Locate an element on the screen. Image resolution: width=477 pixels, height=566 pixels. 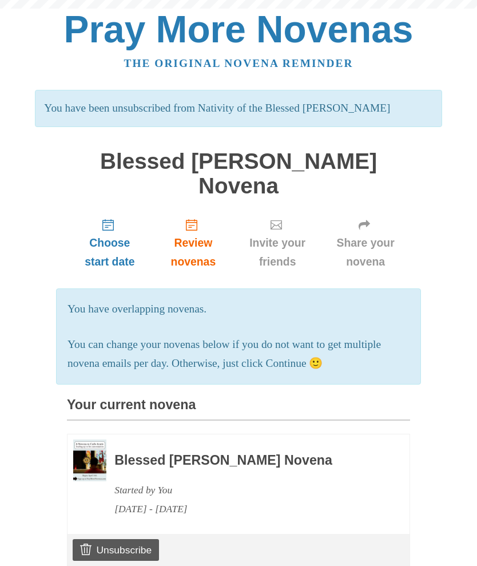
img: Novena image is located at coordinates (90, 460).